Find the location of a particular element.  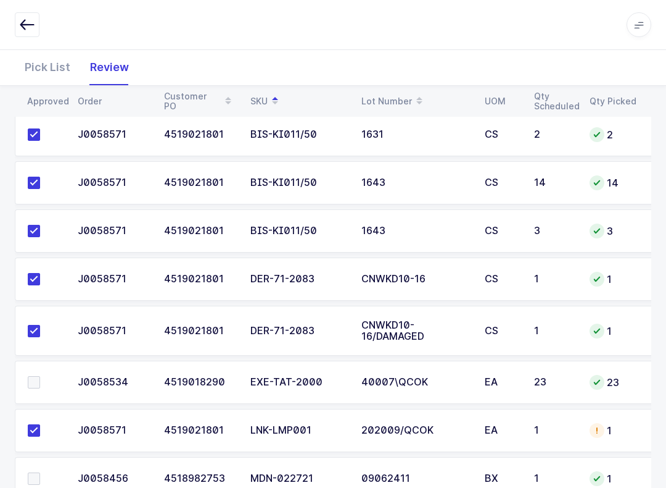

div: SKU is located at coordinates (299, 101).